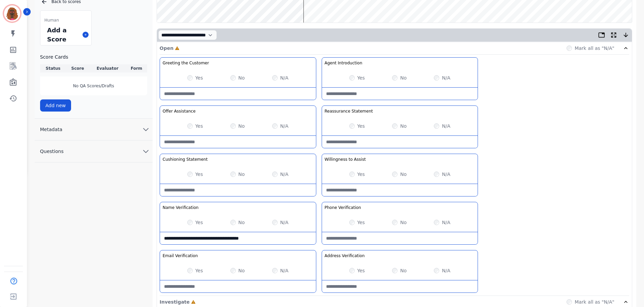 The height and width of the screenshot is (307, 644). I want to click on h3: Cushioning Statement, so click(185, 159).